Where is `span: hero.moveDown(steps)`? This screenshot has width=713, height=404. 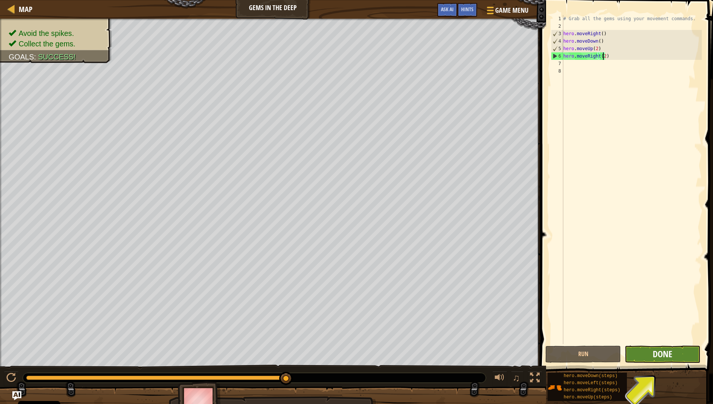
span: hero.moveDown(steps) is located at coordinates (591, 376).